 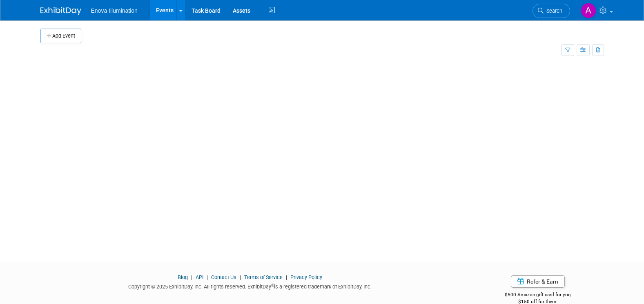 I want to click on span: Search, so click(x=553, y=11).